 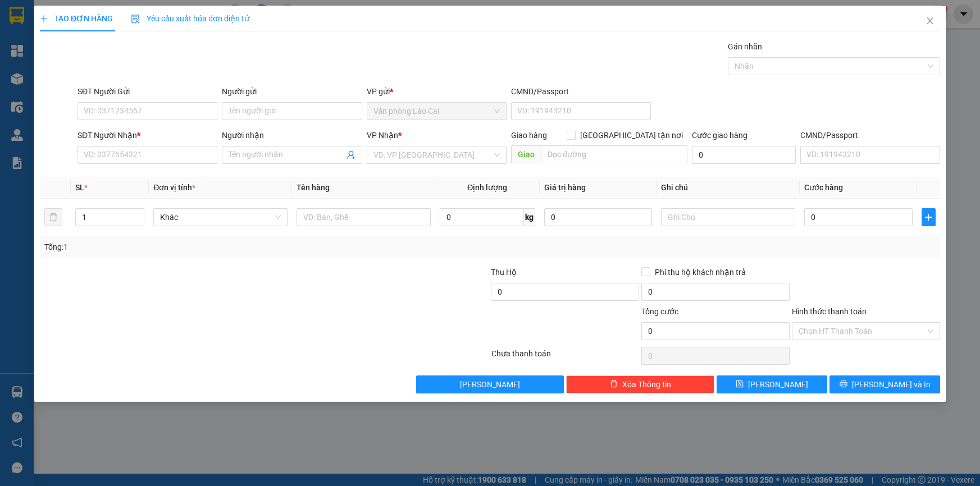 What do you see at coordinates (174, 188) in the screenshot?
I see `span: Đơn vị tính` at bounding box center [174, 188].